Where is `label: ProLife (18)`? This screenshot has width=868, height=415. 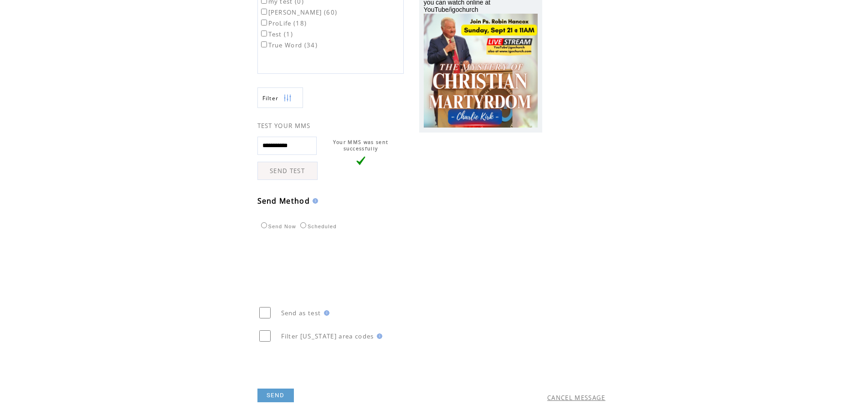
label: ProLife (18) is located at coordinates (283, 23).